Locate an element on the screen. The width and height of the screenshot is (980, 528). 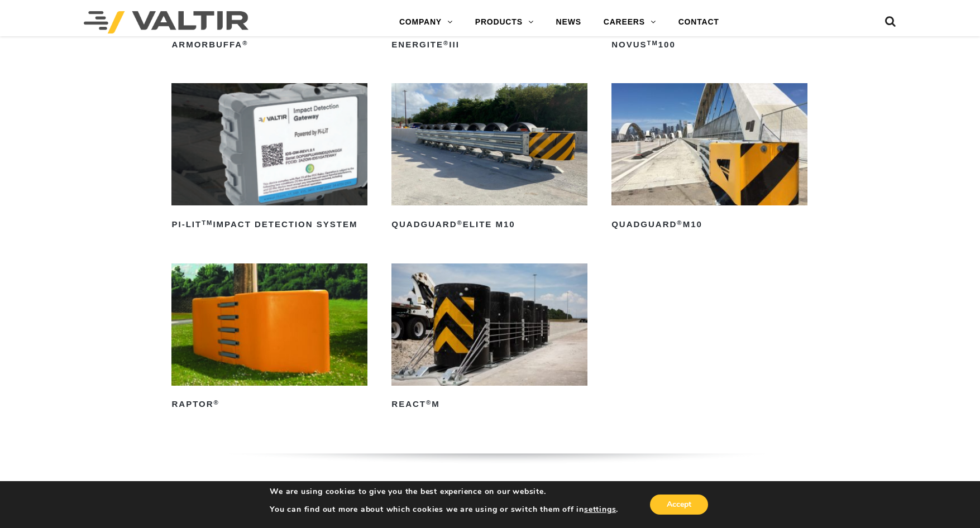
a: PI-LITTMImpact Detection System is located at coordinates (269, 158).